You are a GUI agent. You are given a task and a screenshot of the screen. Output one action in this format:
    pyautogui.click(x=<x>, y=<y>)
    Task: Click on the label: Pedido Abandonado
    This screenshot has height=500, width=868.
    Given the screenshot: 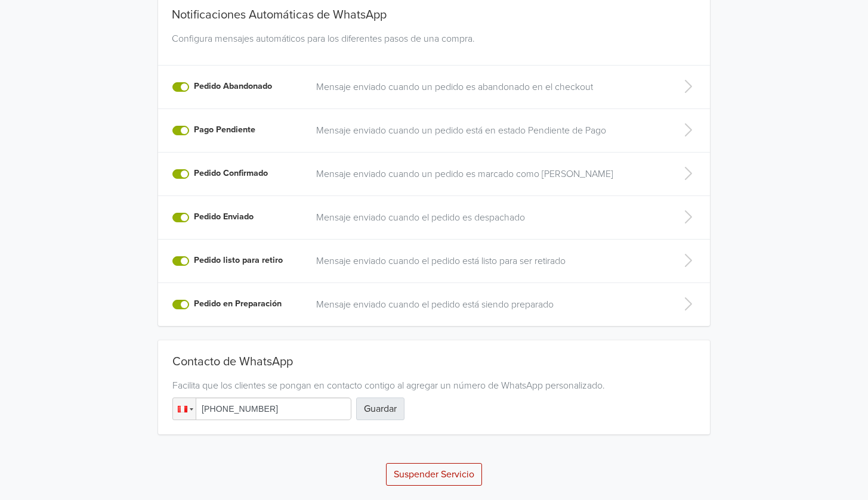 What is the action you would take?
    pyautogui.click(x=233, y=86)
    